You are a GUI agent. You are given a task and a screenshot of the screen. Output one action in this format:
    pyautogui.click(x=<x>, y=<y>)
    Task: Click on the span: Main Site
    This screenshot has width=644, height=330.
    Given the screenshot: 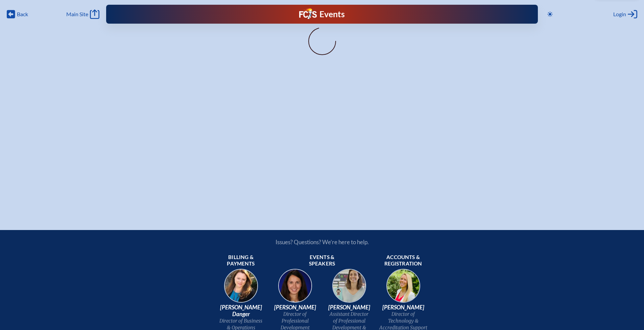 What is the action you would take?
    pyautogui.click(x=77, y=14)
    